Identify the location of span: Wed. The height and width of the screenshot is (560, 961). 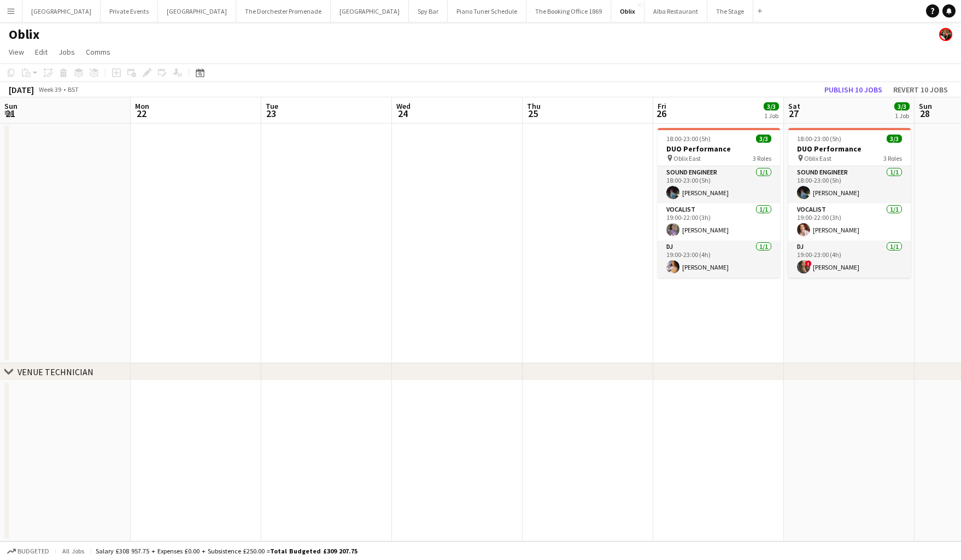
(404, 106).